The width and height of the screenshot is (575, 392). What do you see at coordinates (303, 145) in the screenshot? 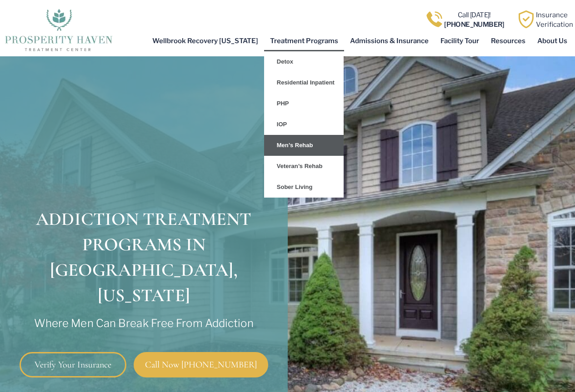
I see `a: Men’s Rehab` at bounding box center [303, 145].